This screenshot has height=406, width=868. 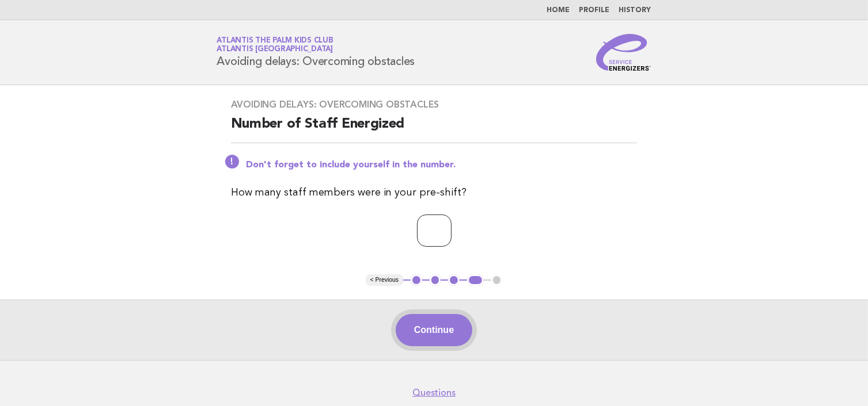 What do you see at coordinates (434, 105) in the screenshot?
I see `h3: Avoiding delays: Overcoming obstacles` at bounding box center [434, 105].